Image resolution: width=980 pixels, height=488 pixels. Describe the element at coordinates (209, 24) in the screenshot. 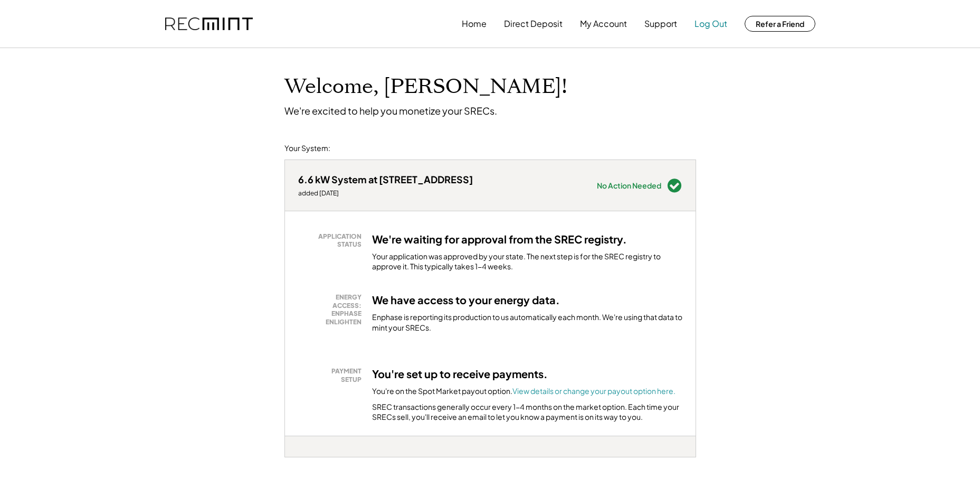

I see `img: recmint-logotype%403x.png` at that location.